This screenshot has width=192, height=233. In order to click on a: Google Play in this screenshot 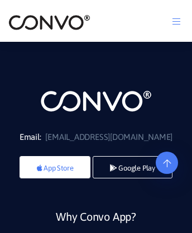, I will do `click(132, 167)`.